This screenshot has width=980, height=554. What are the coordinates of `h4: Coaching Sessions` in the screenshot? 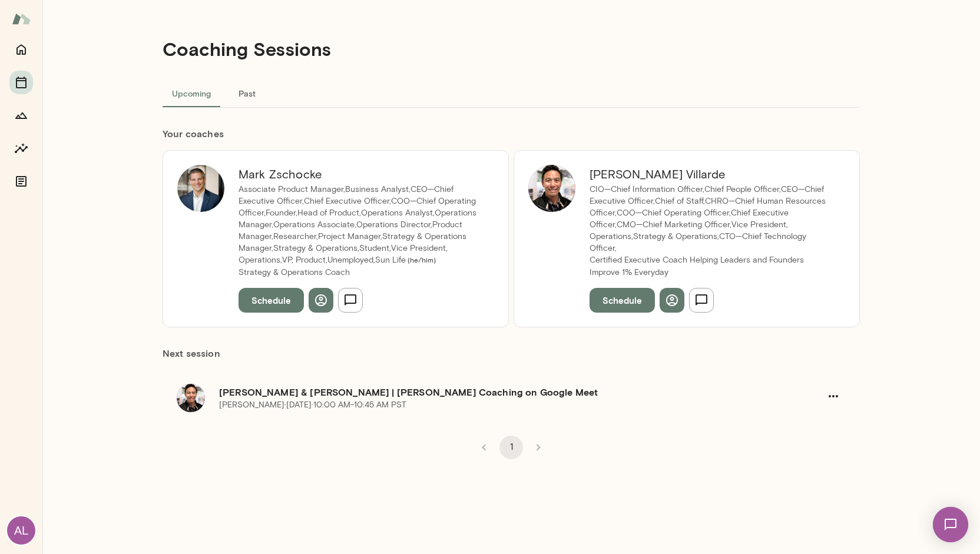 It's located at (247, 49).